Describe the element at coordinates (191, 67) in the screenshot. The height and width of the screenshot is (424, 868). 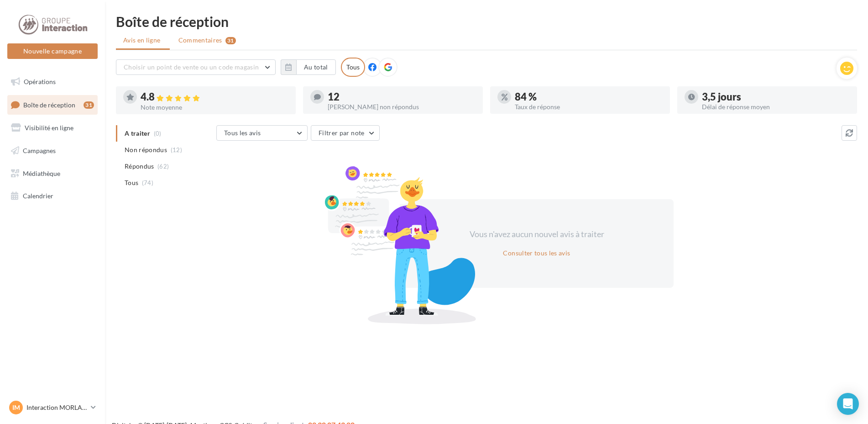
I see `span: Choisir un point de vente ou un code magasin` at that location.